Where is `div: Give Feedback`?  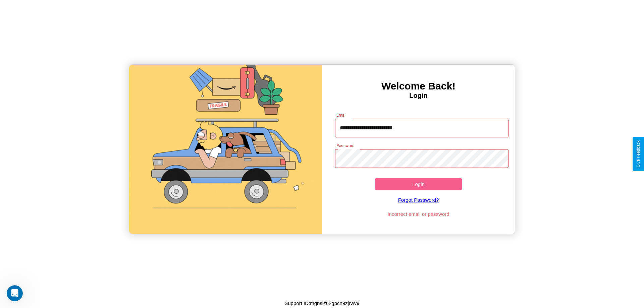 div: Give Feedback is located at coordinates (639, 154).